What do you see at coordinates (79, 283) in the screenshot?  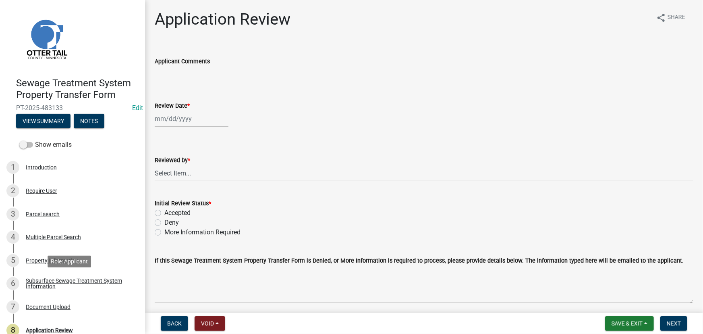 I see `div: Subsurface Sewage Treatment System Information` at bounding box center [79, 283].